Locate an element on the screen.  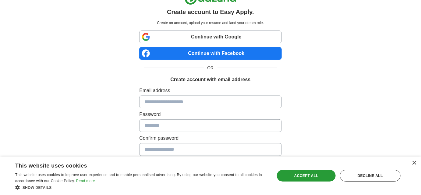
p: Create an account, upload your resume and land your dream role. is located at coordinates (210, 23).